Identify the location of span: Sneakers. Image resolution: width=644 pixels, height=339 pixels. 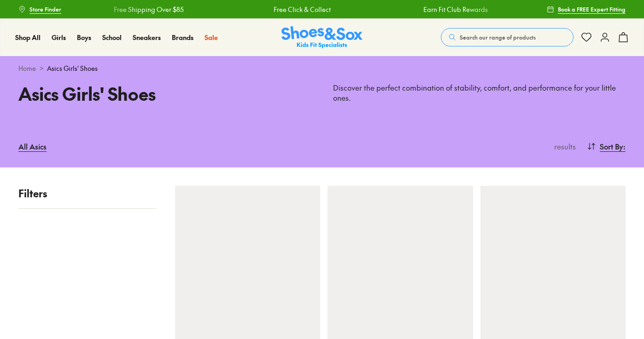
(147, 37).